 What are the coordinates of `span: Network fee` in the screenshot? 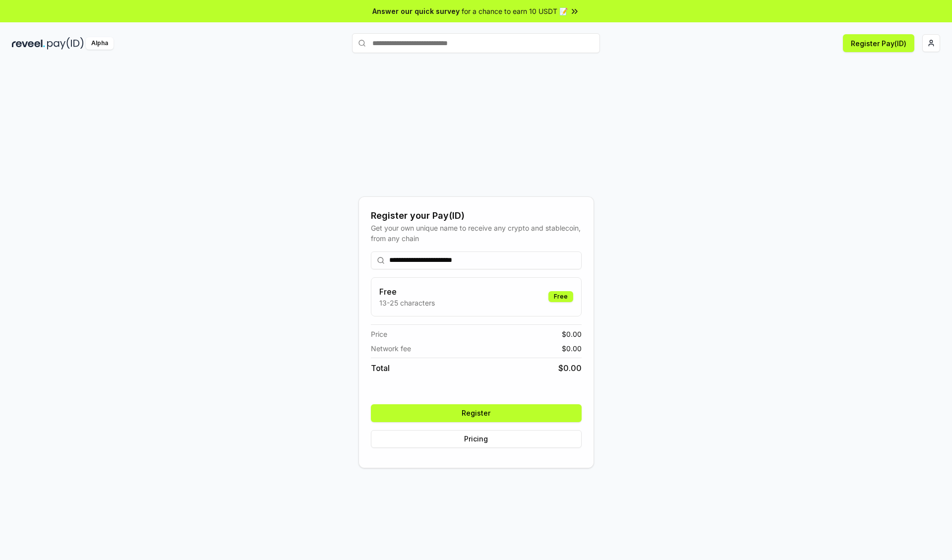 It's located at (391, 348).